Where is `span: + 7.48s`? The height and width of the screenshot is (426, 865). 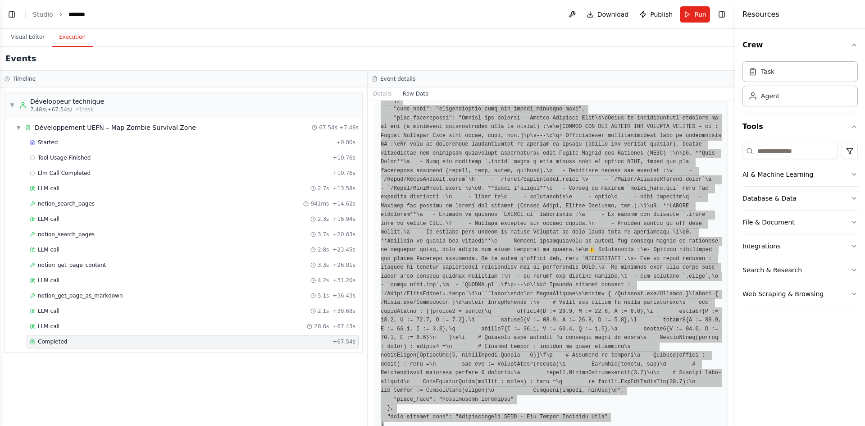
span: + 7.48s is located at coordinates (349, 128).